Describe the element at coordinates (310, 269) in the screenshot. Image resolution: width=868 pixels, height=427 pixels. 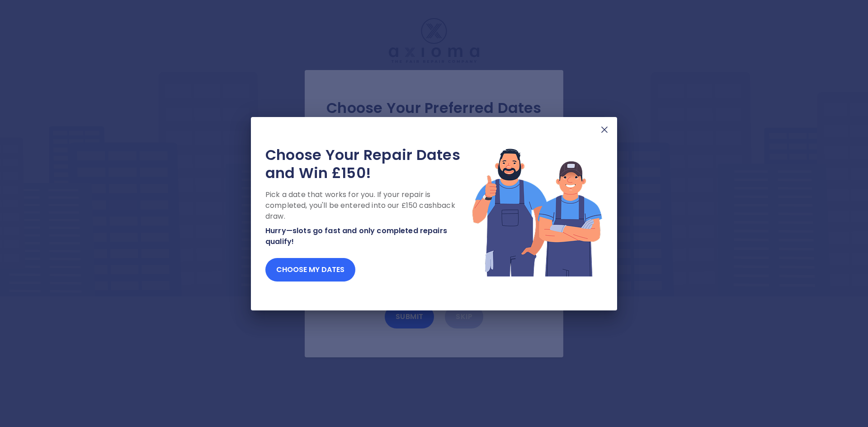
I see `button: Choose my dates` at that location.